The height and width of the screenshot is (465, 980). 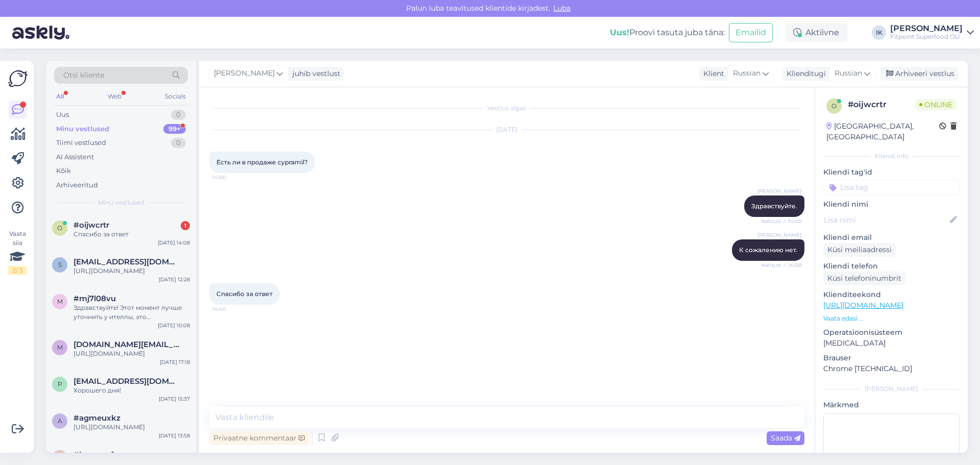 What do you see at coordinates (127, 344) in the screenshot?
I see `span: margarita.gold.re@gmail.com` at bounding box center [127, 344].